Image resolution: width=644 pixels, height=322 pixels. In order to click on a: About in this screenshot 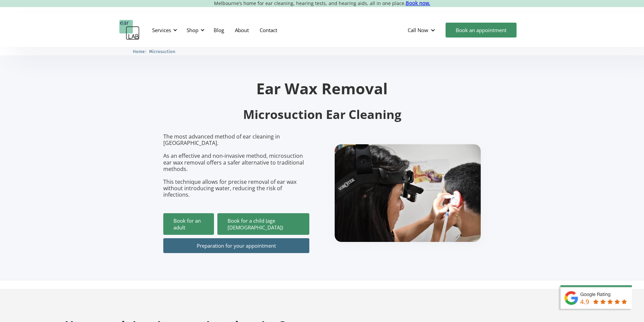, I will do `click(242, 30)`.